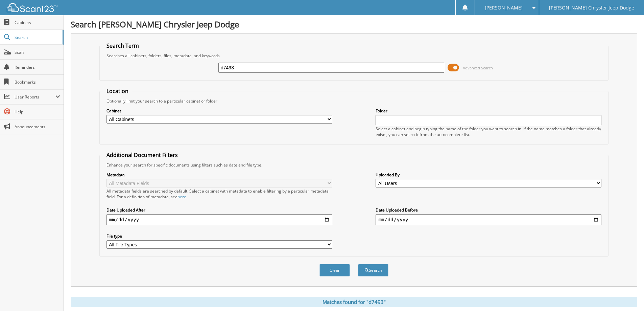 The height and width of the screenshot is (311, 644). Describe the element at coordinates (488, 220) in the screenshot. I see `input: end` at that location.